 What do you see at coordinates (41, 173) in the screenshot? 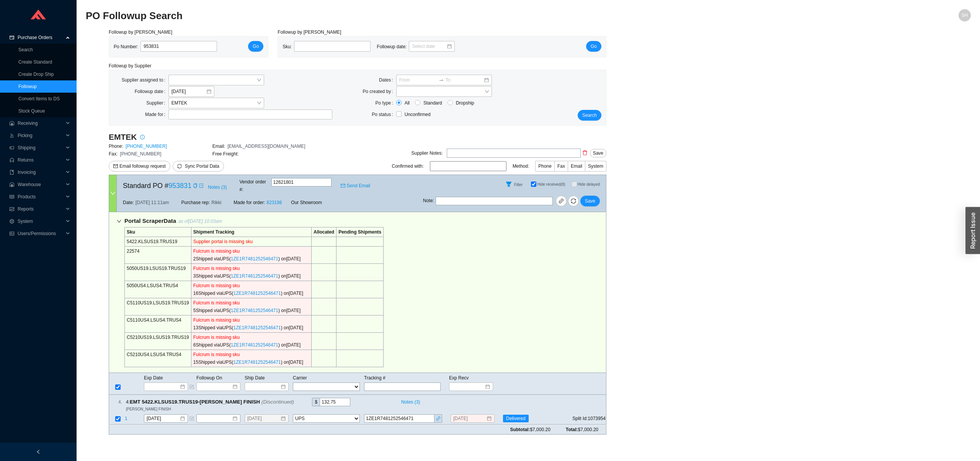
I see `span: Invoicing` at bounding box center [41, 173].